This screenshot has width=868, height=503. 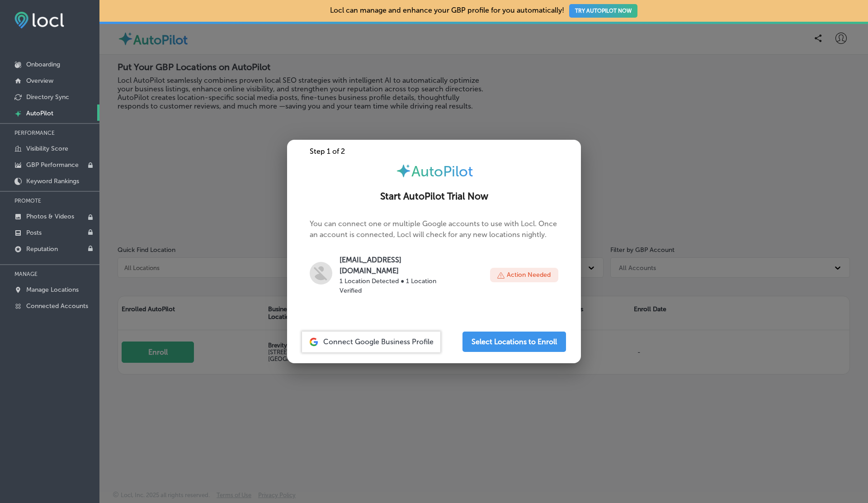 I want to click on p: GBP Performance, so click(x=52, y=165).